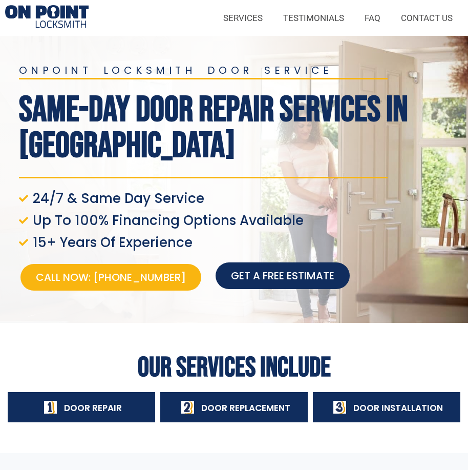  What do you see at coordinates (243, 18) in the screenshot?
I see `a: SERVICES` at bounding box center [243, 18].